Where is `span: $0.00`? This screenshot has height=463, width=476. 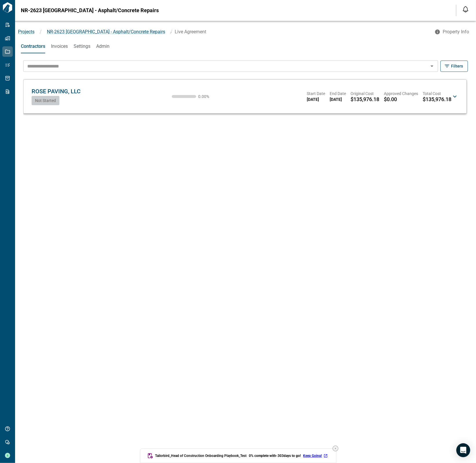 span: $0.00 is located at coordinates (391, 99).